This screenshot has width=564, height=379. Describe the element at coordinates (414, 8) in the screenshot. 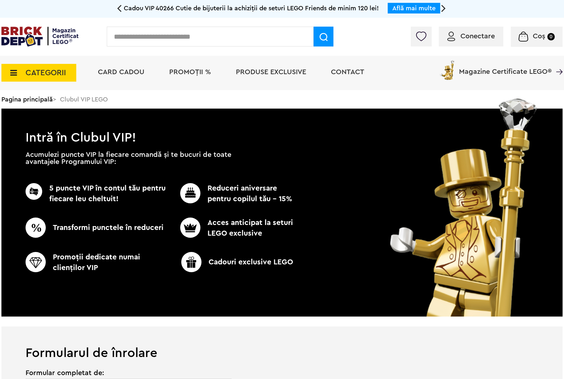

I see `a: Află mai multe` at that location.